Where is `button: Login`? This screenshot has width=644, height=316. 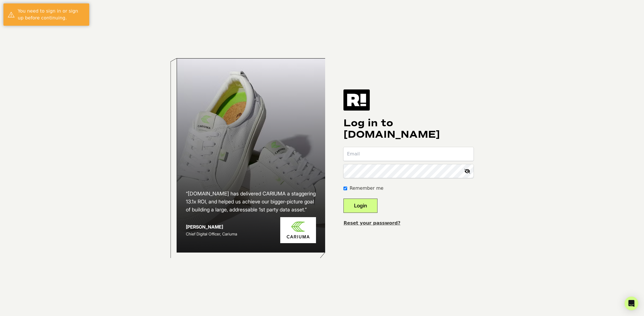
button: Login is located at coordinates (361, 205).